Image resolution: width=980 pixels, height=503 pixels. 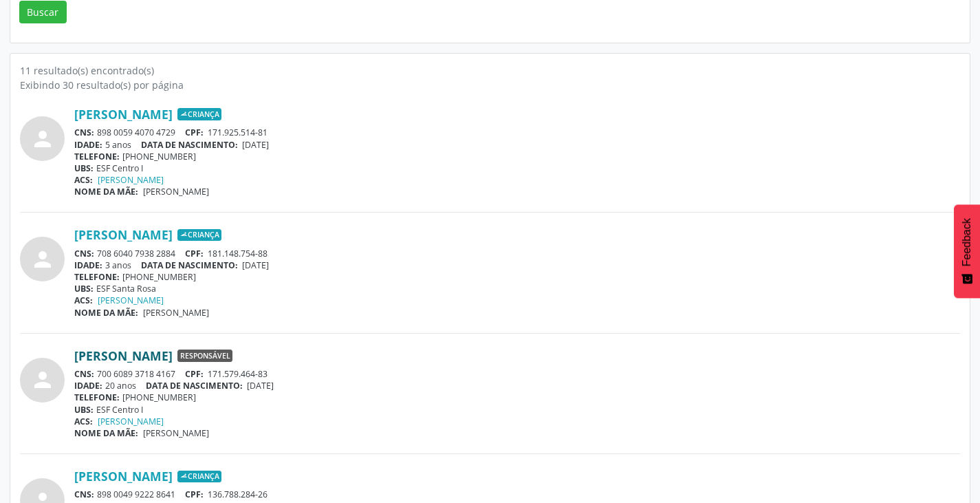 What do you see at coordinates (967, 252) in the screenshot?
I see `button: Feedback - Mostrar pesquisa` at bounding box center [967, 252].